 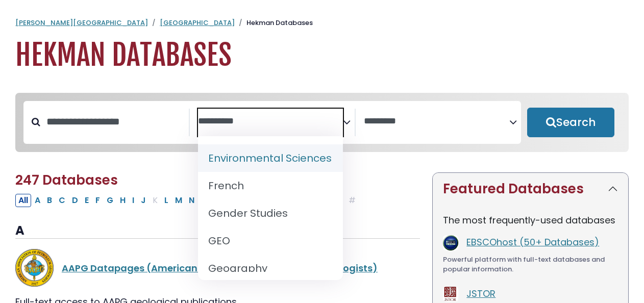 What do you see at coordinates (481, 293) in the screenshot?
I see `a: JSTOR` at bounding box center [481, 293].